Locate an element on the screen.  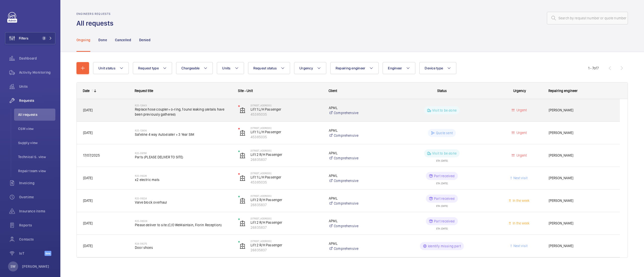
button: Device type is located at coordinates (438, 68).